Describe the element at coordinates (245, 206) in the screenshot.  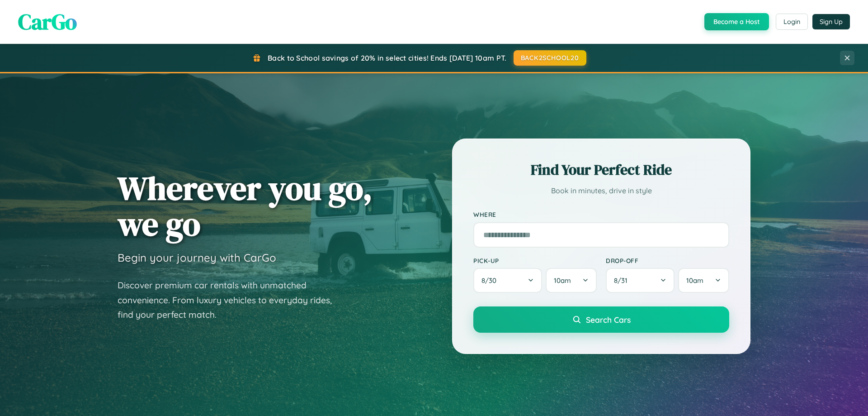
I see `h1: Wherever you go, we go` at that location.